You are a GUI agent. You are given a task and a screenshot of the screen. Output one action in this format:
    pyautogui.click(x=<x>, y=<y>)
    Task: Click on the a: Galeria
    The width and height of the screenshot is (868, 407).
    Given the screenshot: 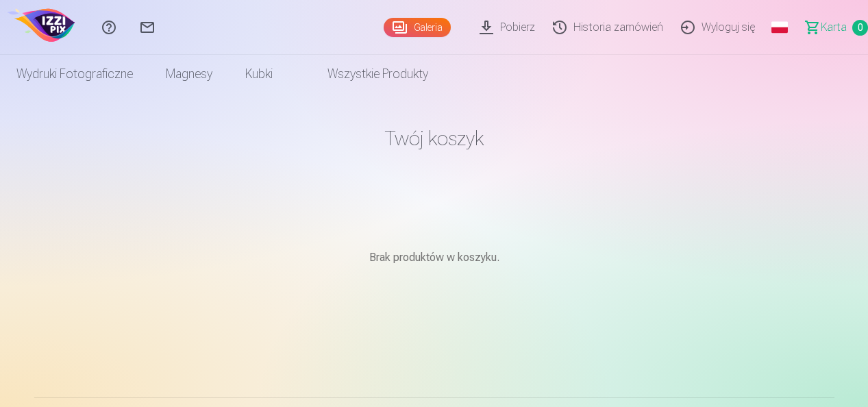 What is the action you would take?
    pyautogui.click(x=417, y=27)
    